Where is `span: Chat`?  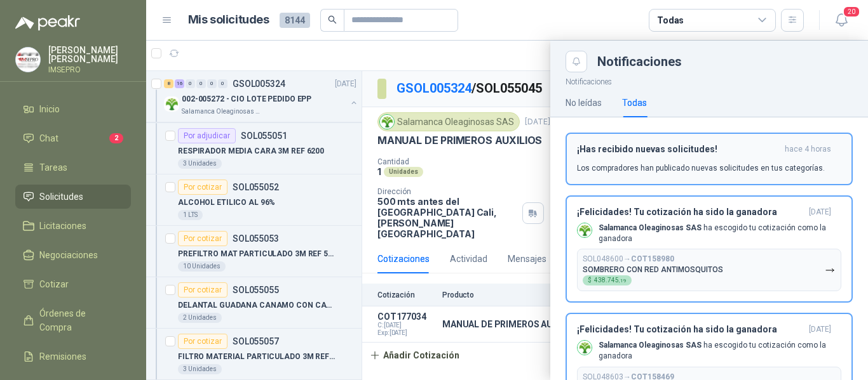 span: Chat is located at coordinates (49, 138).